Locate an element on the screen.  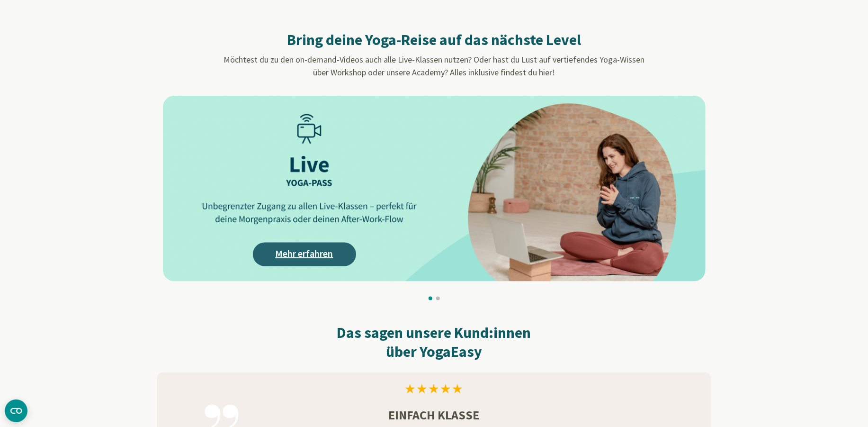
h3: Einfach klasse is located at coordinates (434, 415).